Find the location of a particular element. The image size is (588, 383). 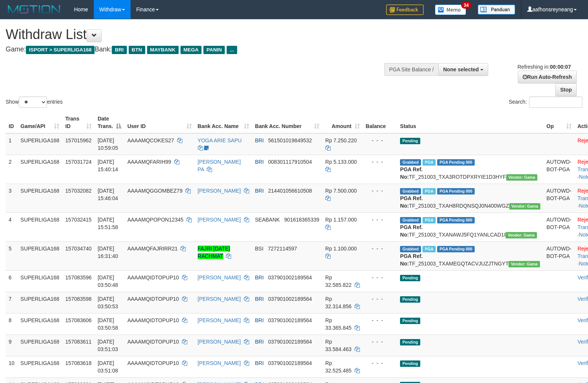

label: Search: is located at coordinates (545, 102).